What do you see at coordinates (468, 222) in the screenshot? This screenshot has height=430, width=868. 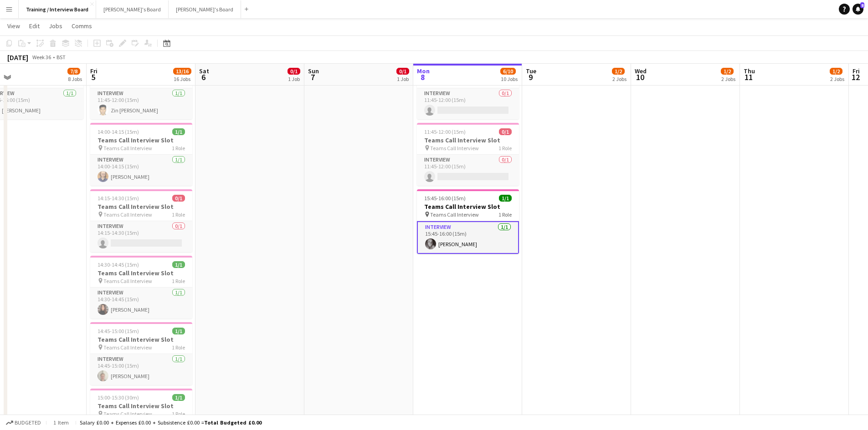 I see `div: 15:45-16:00 (15m)1/1Teams Call Interview Slot Teams Call Interview1 RoleInterview1/115:45-16:00 (...` at bounding box center [468, 222].